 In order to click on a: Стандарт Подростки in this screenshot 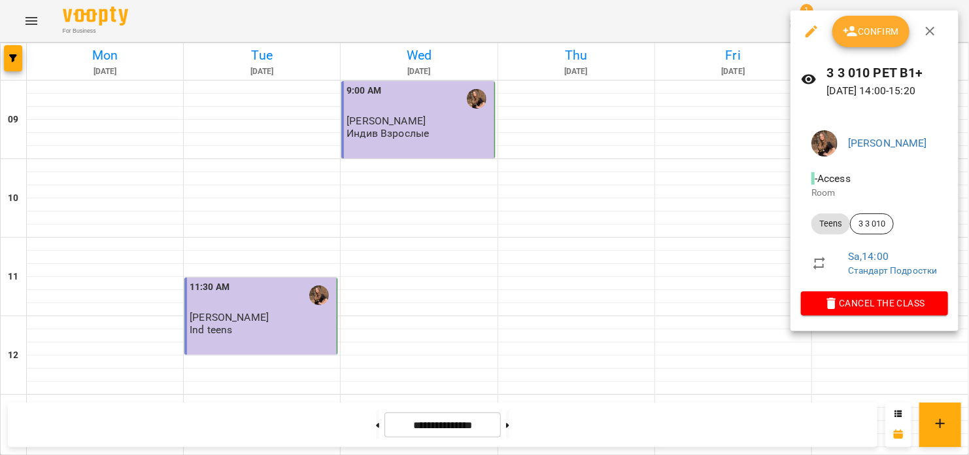, I will do `click(893, 270)`.